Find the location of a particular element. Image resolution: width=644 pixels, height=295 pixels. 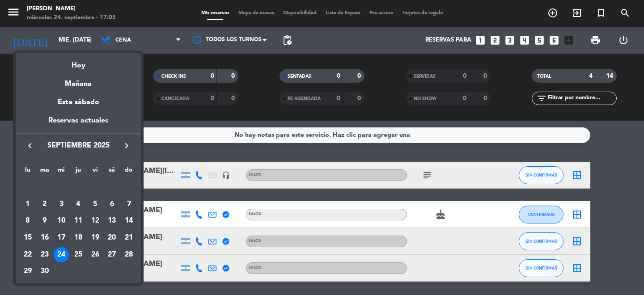

div: 4 is located at coordinates (78, 205).